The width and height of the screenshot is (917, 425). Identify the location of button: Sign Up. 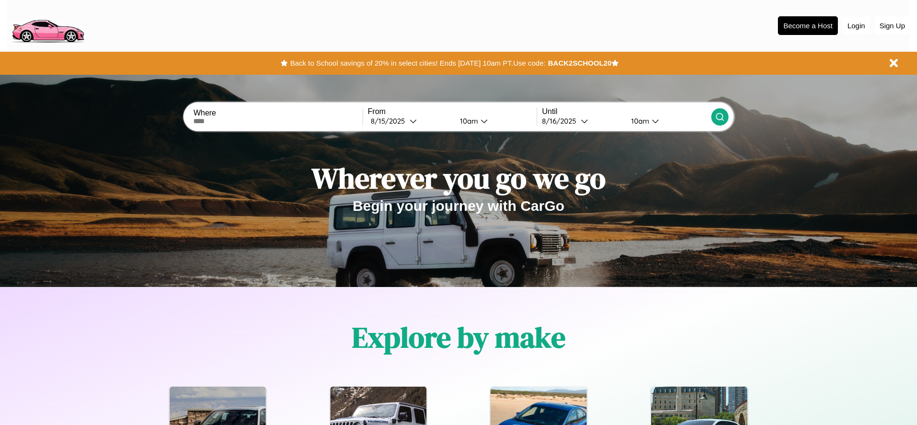
(892, 25).